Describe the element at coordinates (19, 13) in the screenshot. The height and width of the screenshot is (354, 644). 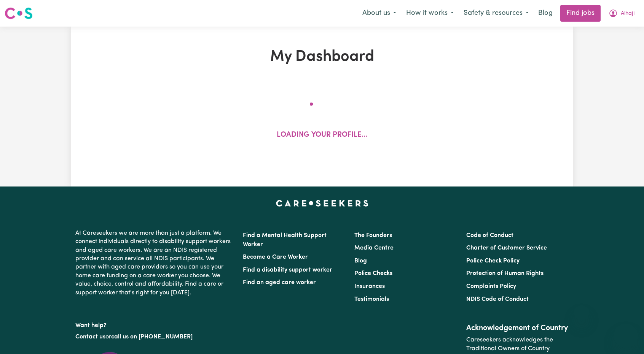
I see `img: Careseekers logo` at that location.